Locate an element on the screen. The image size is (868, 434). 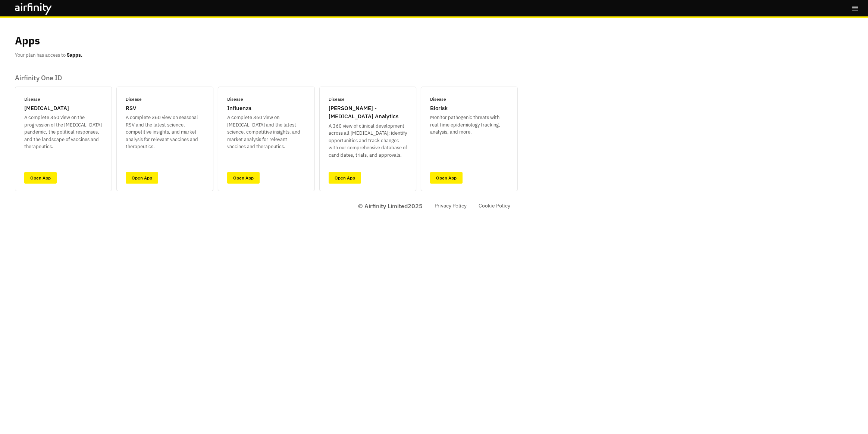
p: RSV is located at coordinates (131, 108).